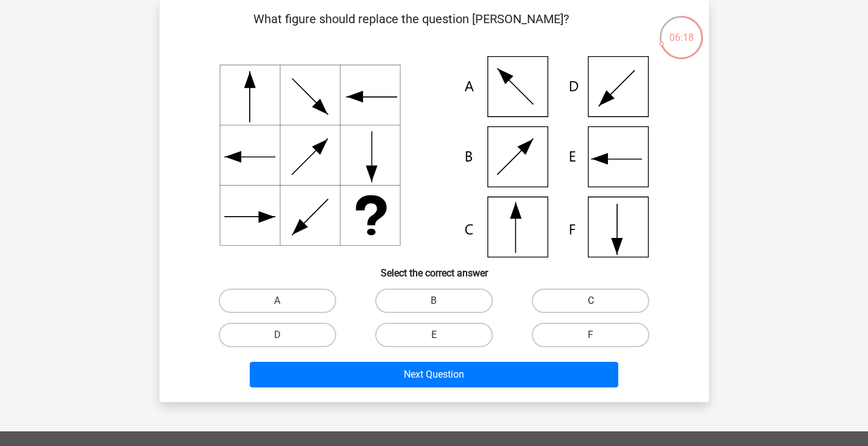  Describe the element at coordinates (590, 301) in the screenshot. I see `label: C` at that location.